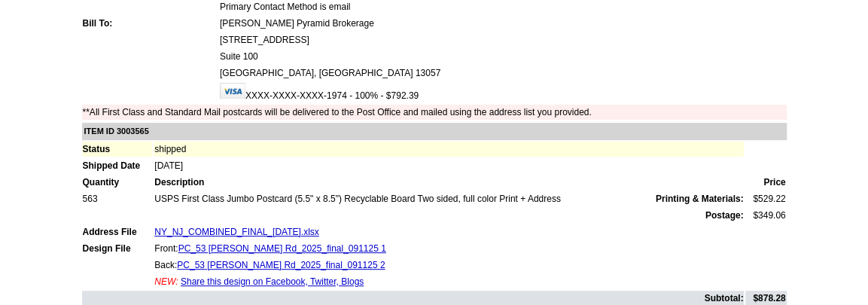 The height and width of the screenshot is (305, 868). Describe the element at coordinates (166, 281) in the screenshot. I see `span: NEW:` at that location.